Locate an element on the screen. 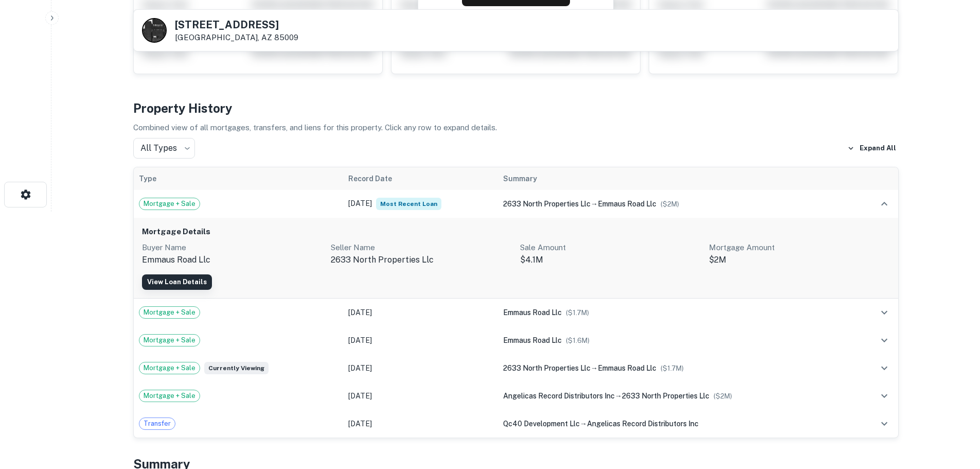 The width and height of the screenshot is (980, 469). p: 2633 north properties llc is located at coordinates (421, 260).